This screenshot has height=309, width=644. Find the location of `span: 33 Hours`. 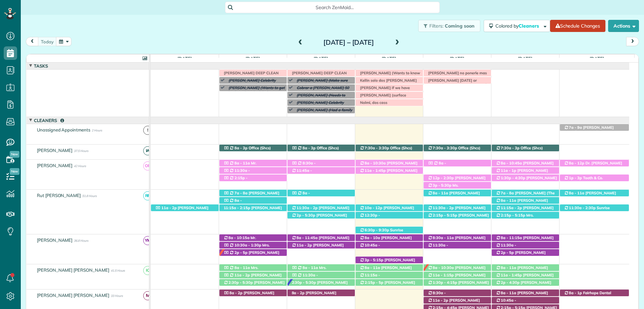

span: 33 Hours is located at coordinates (117, 295).